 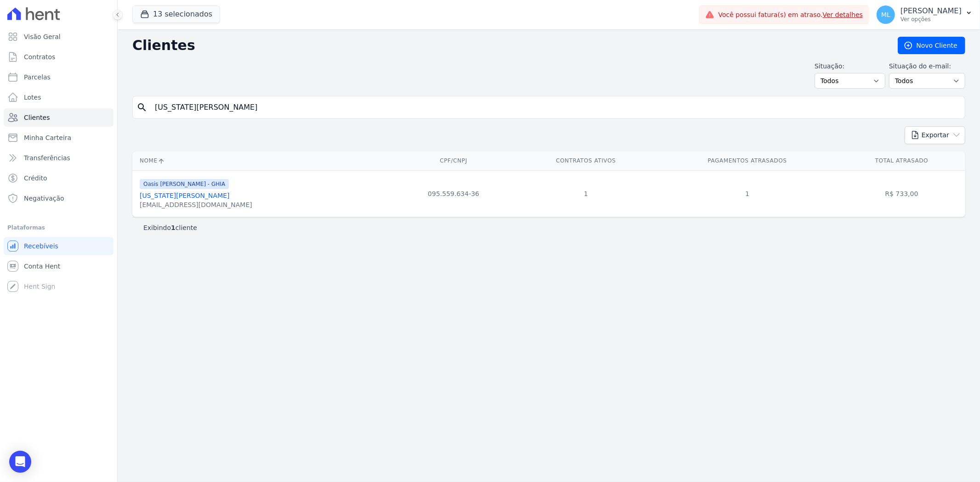 What do you see at coordinates (58, 97) in the screenshot?
I see `a: Lotes` at bounding box center [58, 97].